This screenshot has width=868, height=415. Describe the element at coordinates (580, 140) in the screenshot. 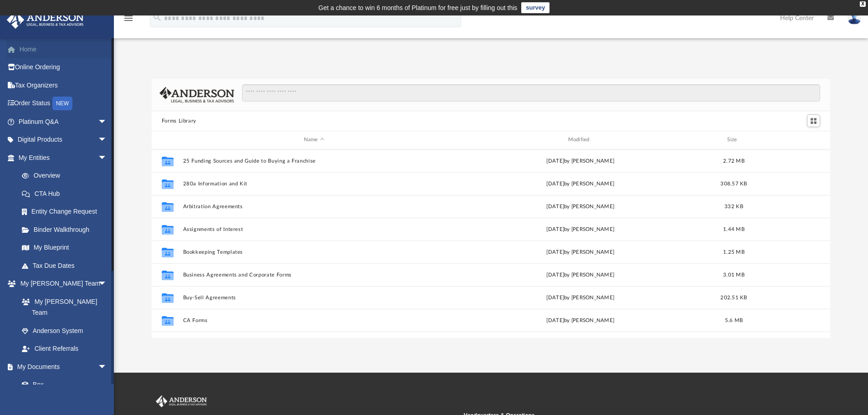

I see `div: Modified` at that location.